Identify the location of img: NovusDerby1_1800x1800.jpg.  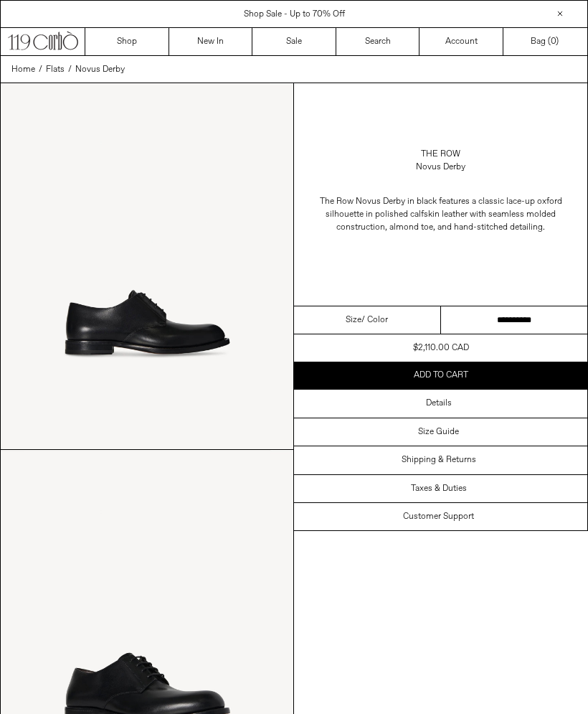
(147, 266).